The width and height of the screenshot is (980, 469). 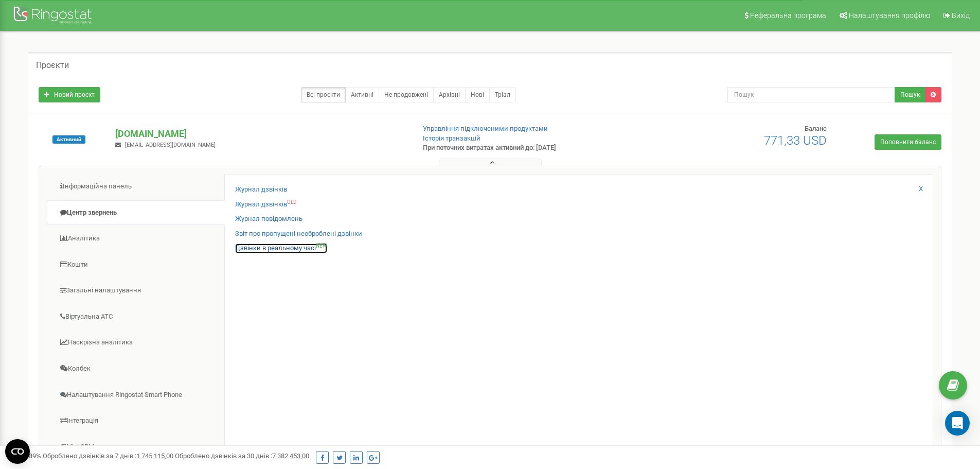 What do you see at coordinates (69, 140) in the screenshot?
I see `span: Активний` at bounding box center [69, 140].